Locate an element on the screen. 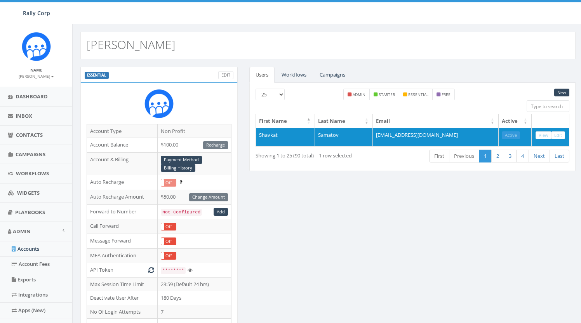 The width and height of the screenshot is (581, 323). a: 3 is located at coordinates (510, 156).